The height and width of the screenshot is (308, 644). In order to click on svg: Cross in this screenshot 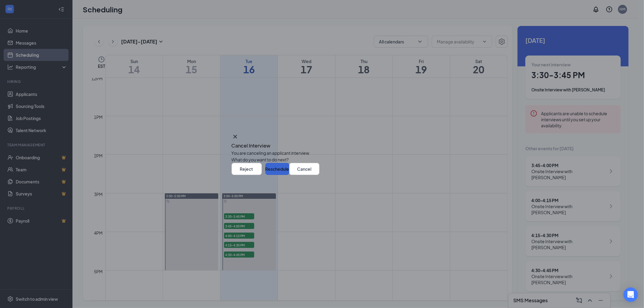, I will do `click(235, 137)`.